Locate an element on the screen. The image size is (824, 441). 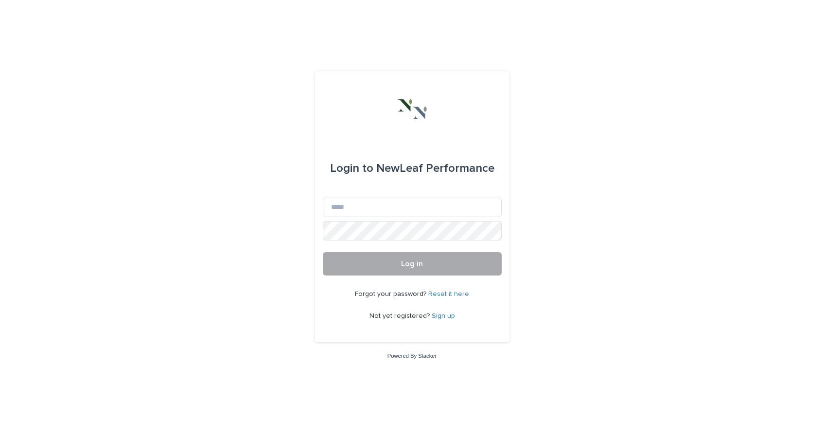
span: Log in is located at coordinates (412, 264).